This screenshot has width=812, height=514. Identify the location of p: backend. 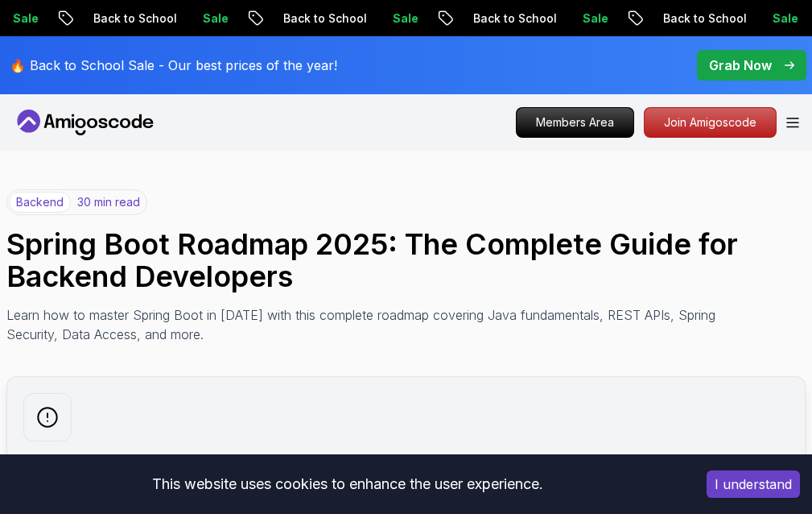
(39, 202).